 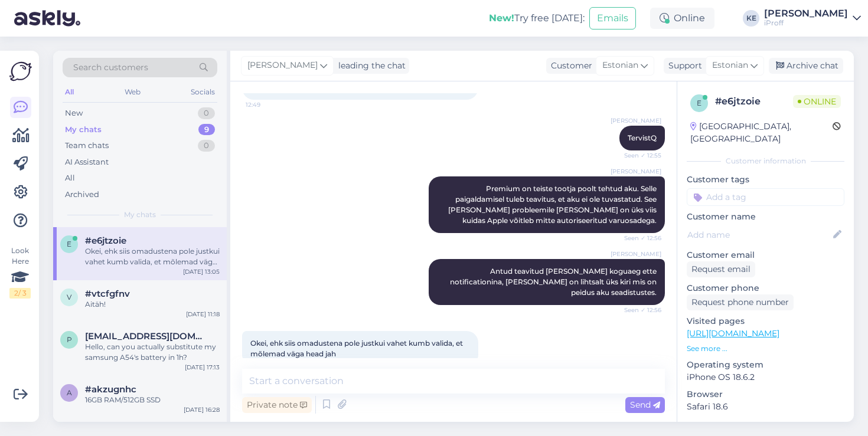 I want to click on div: KE, so click(x=751, y=19).